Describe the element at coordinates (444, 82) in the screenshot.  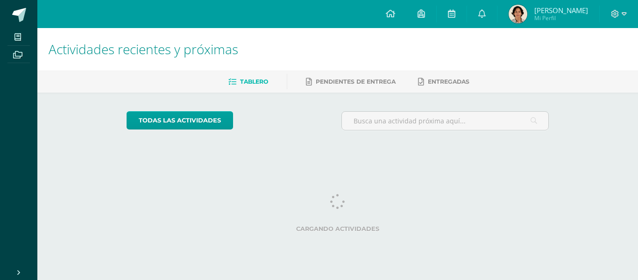
I see `a: Entregadas` at that location.